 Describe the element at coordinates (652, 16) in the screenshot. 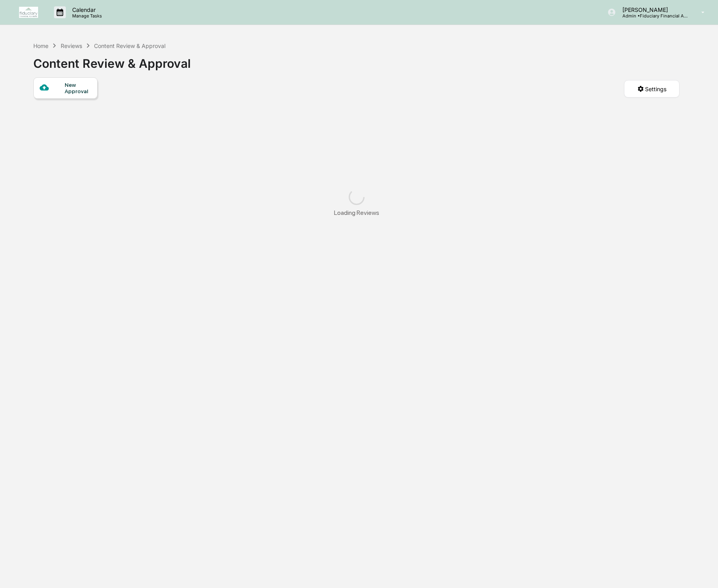

I see `p: Admin • Fiduciary Financial Advisors` at that location.